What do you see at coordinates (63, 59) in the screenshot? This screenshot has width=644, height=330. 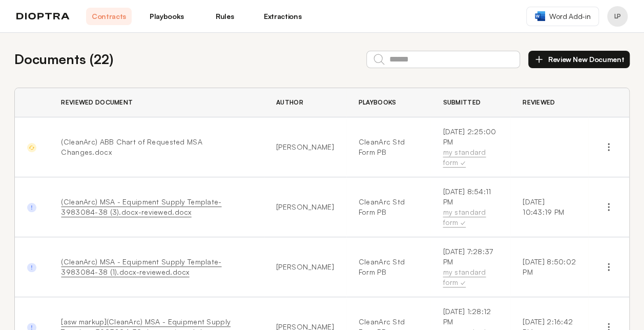 I see `h2: Documents ( 22 )` at bounding box center [63, 59].